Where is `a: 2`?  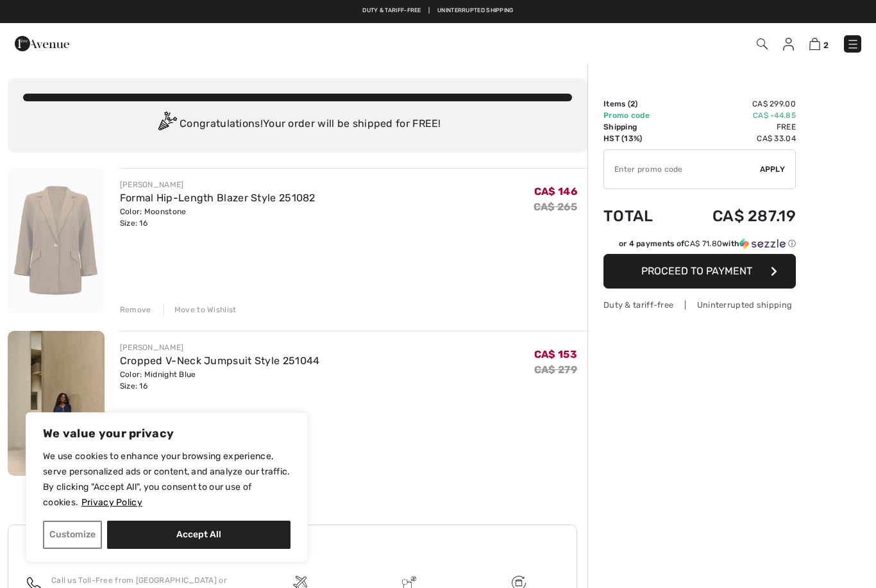 a: 2 is located at coordinates (819, 43).